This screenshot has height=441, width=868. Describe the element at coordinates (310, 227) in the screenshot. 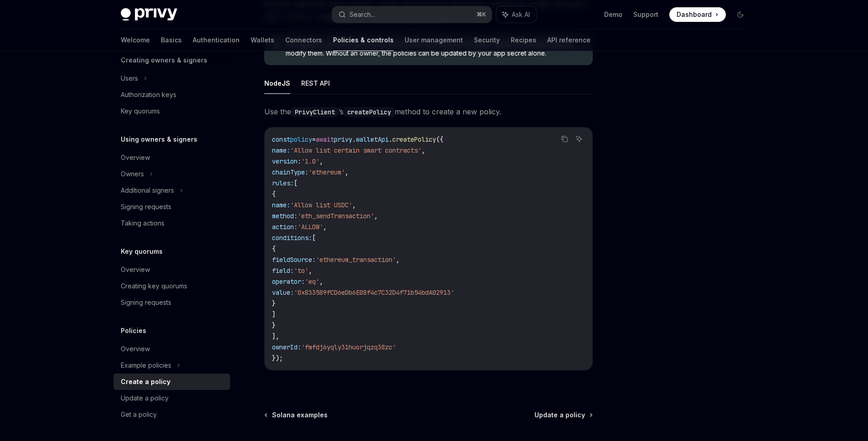

I see `span: 'ALLOW'` at that location.